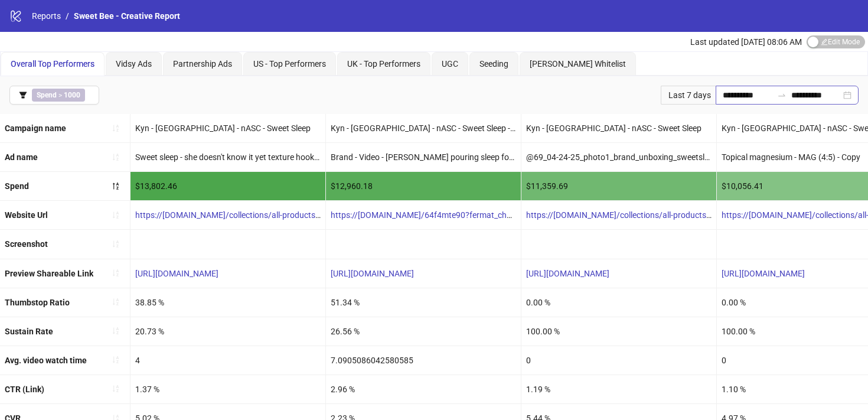  Describe the element at coordinates (619, 332) in the screenshot. I see `div: 100.00 %` at that location.